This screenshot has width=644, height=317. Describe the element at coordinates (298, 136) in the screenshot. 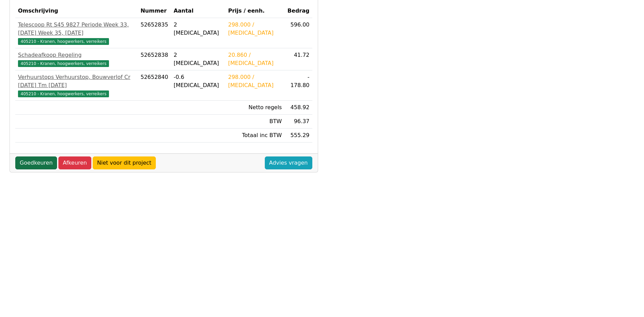

I see `td: 555.29` at that location.